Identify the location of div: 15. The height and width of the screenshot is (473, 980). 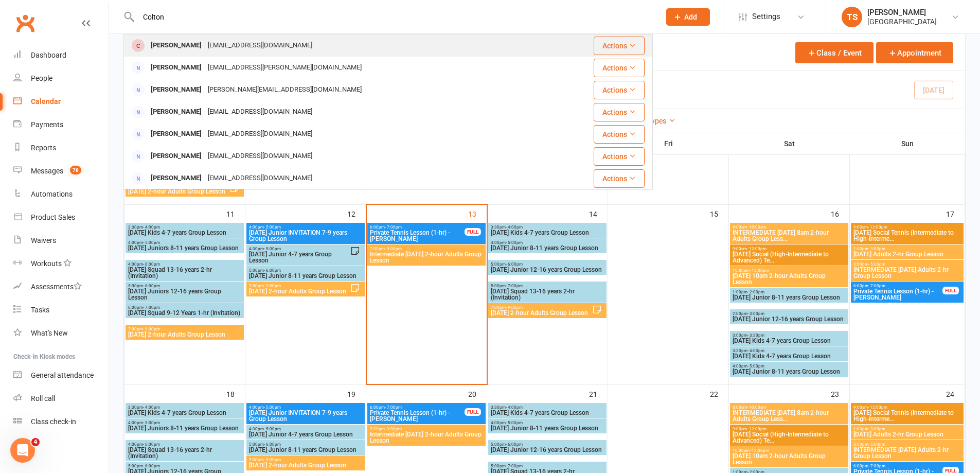
(719, 213).